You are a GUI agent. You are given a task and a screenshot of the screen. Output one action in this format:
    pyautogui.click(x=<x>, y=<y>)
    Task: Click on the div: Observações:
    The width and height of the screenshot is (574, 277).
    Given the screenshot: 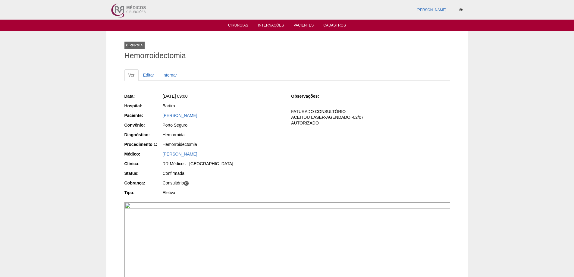 What is the action you would take?
    pyautogui.click(x=310, y=96)
    